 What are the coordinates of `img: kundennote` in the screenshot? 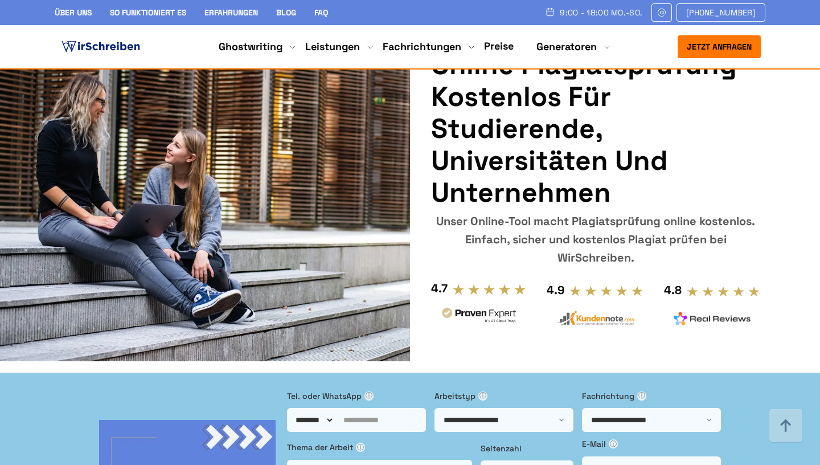 It's located at (596, 318).